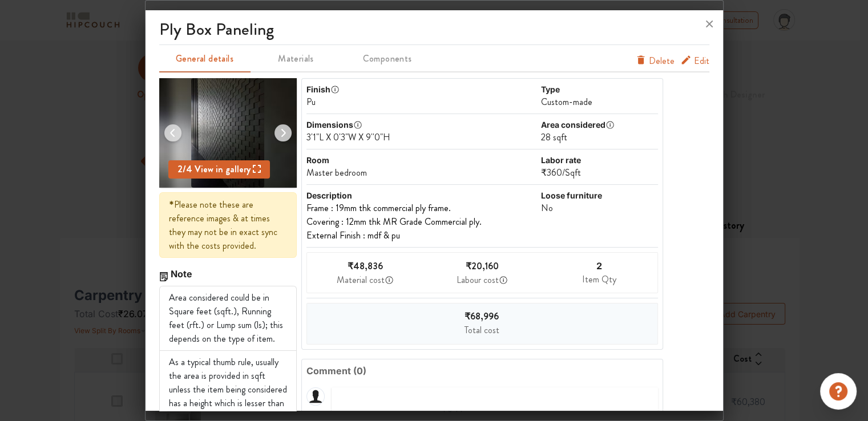 This screenshot has width=868, height=421. I want to click on span: ₹360, so click(551, 172).